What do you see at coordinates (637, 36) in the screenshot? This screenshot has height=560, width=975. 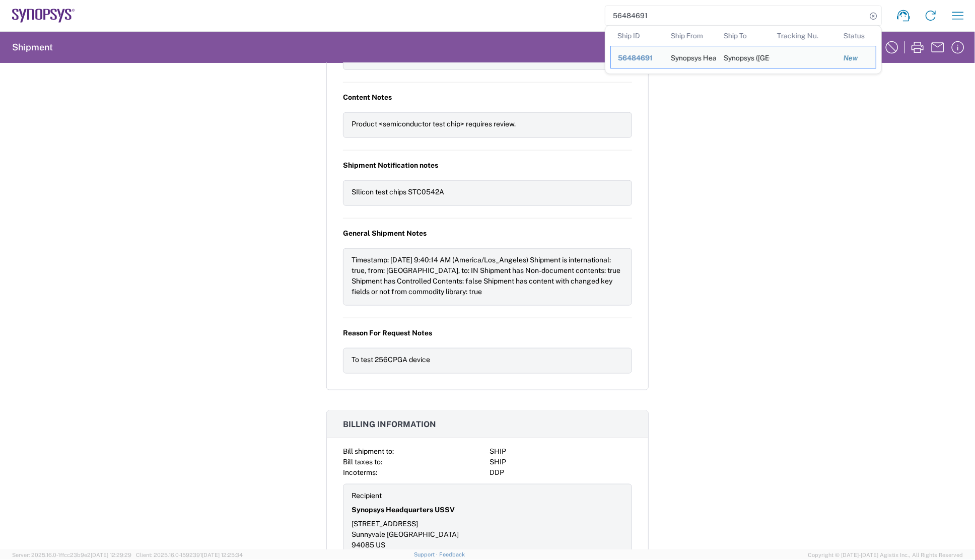 I see `th: Ship ID` at bounding box center [637, 36].